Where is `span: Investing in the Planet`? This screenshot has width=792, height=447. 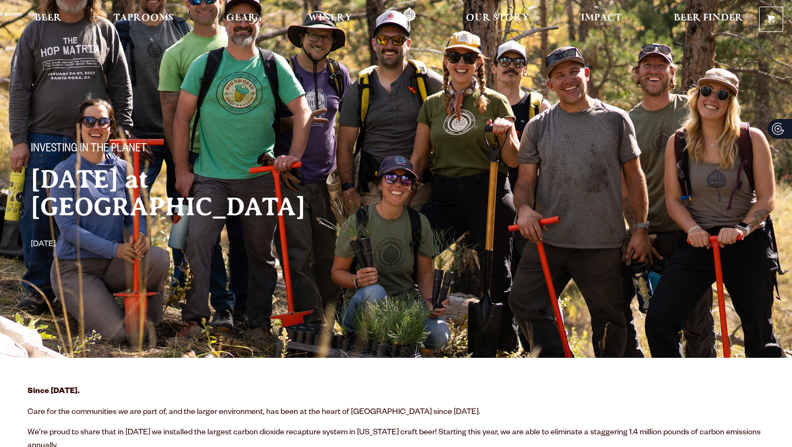
span: Investing in the Planet is located at coordinates (89, 150).